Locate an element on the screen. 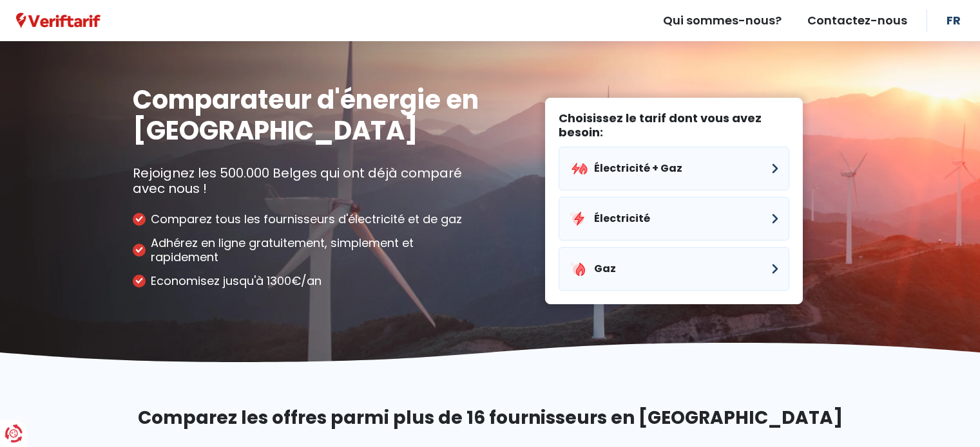 Image resolution: width=980 pixels, height=447 pixels. label: Choisissez le tarif dont vous avez besoin: is located at coordinates (674, 125).